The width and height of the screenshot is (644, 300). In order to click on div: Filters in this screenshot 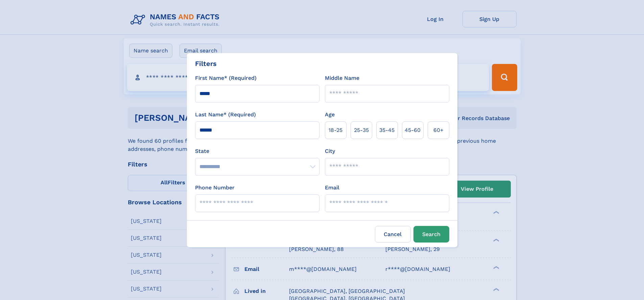, I will do `click(206, 64)`.